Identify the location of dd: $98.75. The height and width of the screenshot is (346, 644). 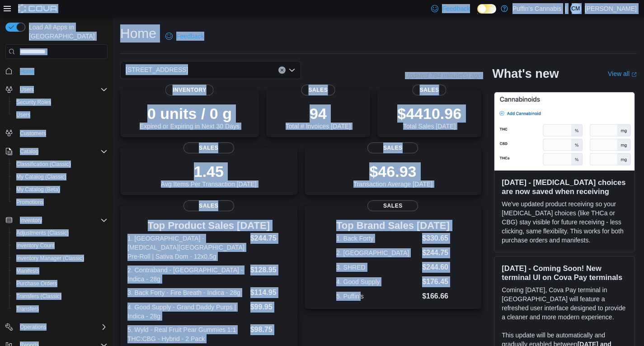
(270, 329).